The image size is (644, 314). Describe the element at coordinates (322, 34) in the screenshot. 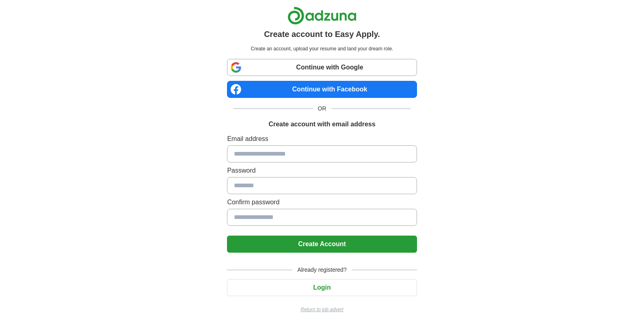

I see `h1: Create account to Easy Apply.` at that location.